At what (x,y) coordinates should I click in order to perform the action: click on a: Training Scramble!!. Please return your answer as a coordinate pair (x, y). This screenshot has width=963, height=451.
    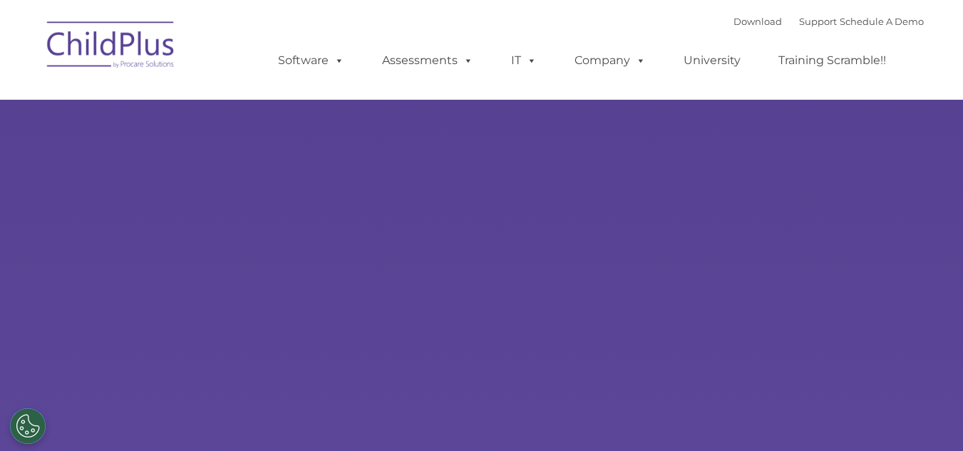
    Looking at the image, I should click on (832, 61).